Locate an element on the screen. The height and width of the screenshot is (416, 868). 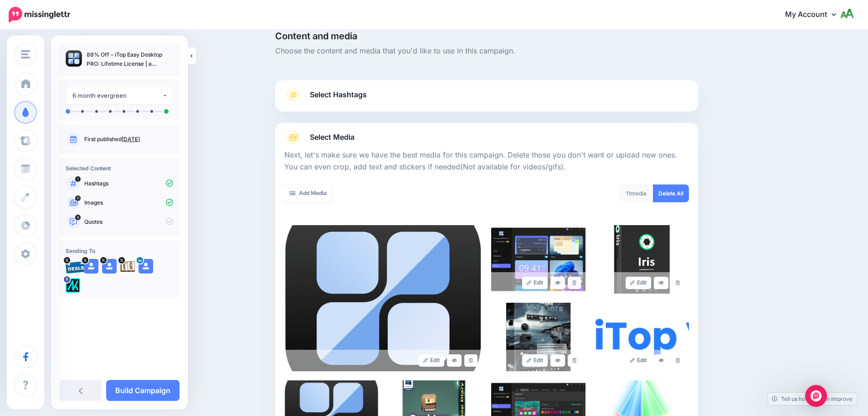
p: Images is located at coordinates (128, 203).